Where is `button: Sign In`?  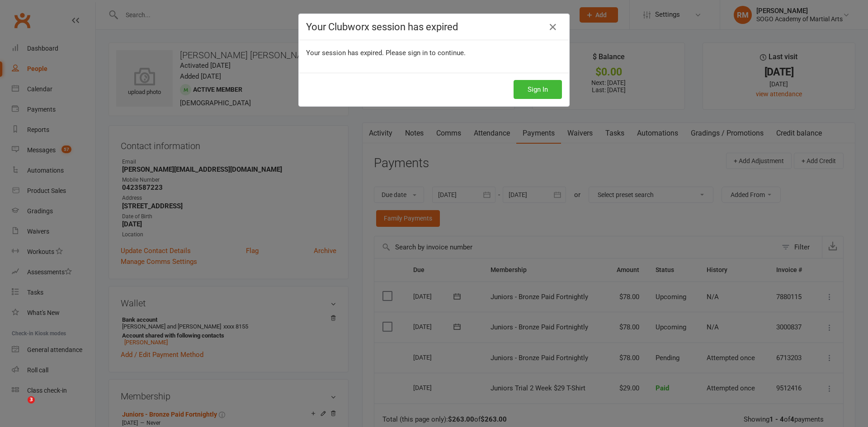 button: Sign In is located at coordinates (538, 89).